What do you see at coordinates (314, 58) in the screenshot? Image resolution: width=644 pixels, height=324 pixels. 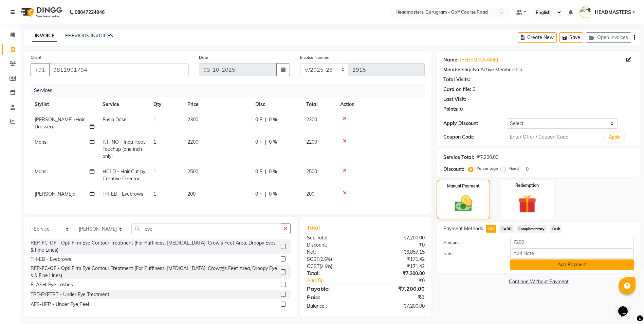 I see `label: Invoice Number` at bounding box center [314, 58].